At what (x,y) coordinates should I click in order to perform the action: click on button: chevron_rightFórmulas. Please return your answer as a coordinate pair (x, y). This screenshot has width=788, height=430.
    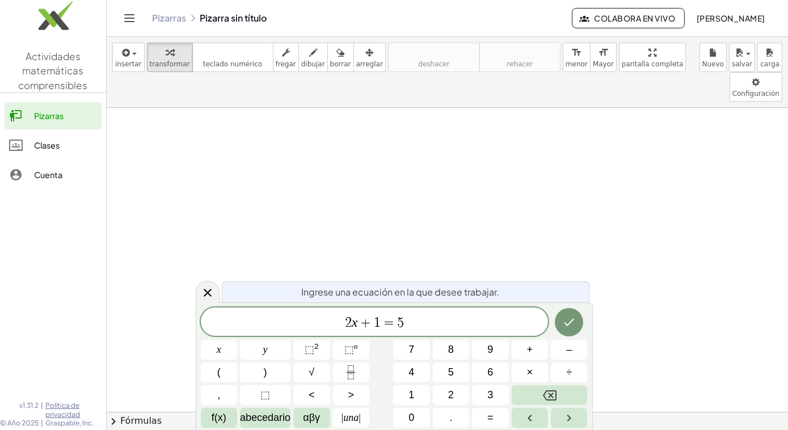
    Looking at the image, I should click on (447, 421).